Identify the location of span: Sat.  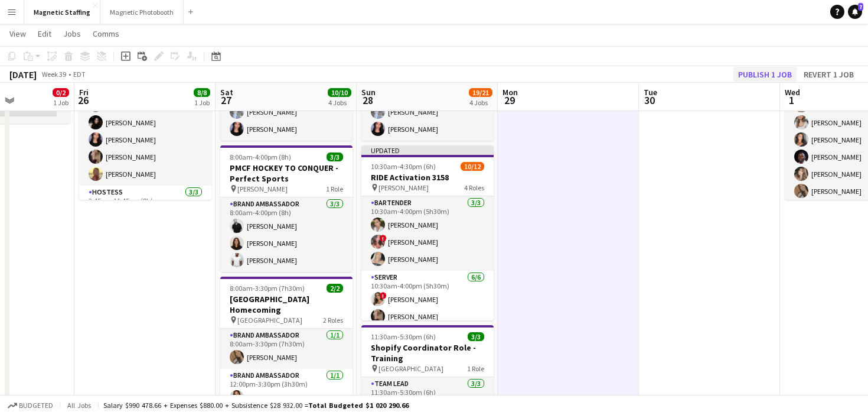
(227, 92).